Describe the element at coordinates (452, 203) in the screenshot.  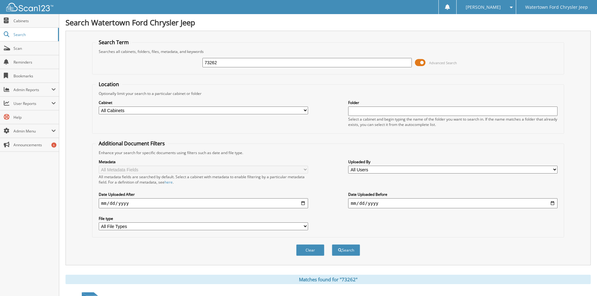
I see `input: end` at that location.